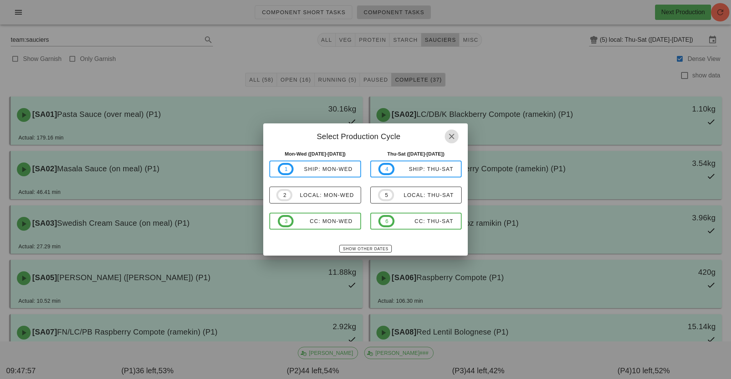 Image resolution: width=731 pixels, height=379 pixels. What do you see at coordinates (416, 195) in the screenshot?
I see `button: 5local: Thu-Sat` at bounding box center [416, 195].